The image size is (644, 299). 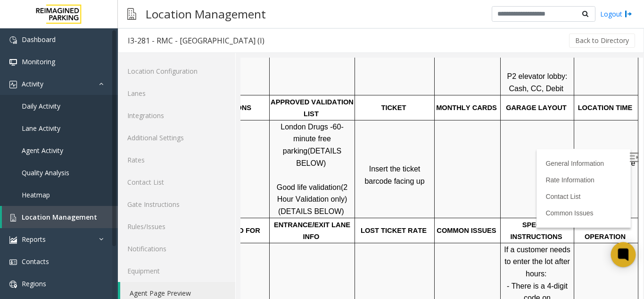 I want to click on span: Lane Activity, so click(x=41, y=128).